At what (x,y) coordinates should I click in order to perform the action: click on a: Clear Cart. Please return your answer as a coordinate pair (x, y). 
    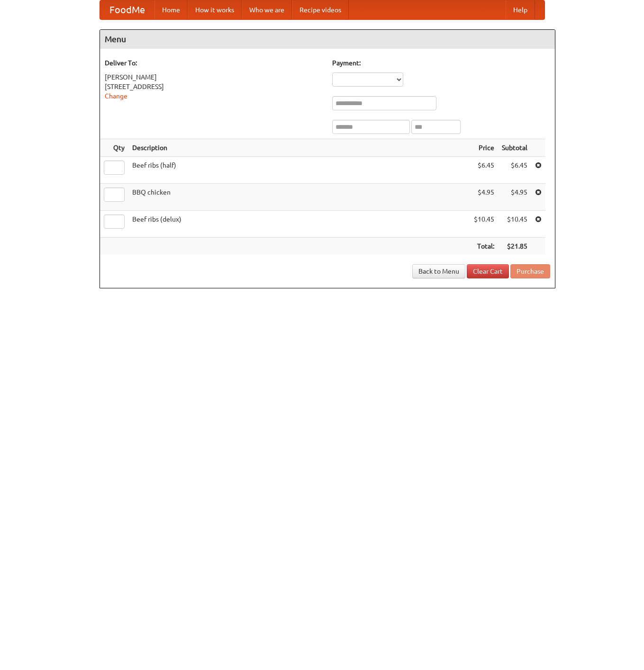
    Looking at the image, I should click on (488, 272).